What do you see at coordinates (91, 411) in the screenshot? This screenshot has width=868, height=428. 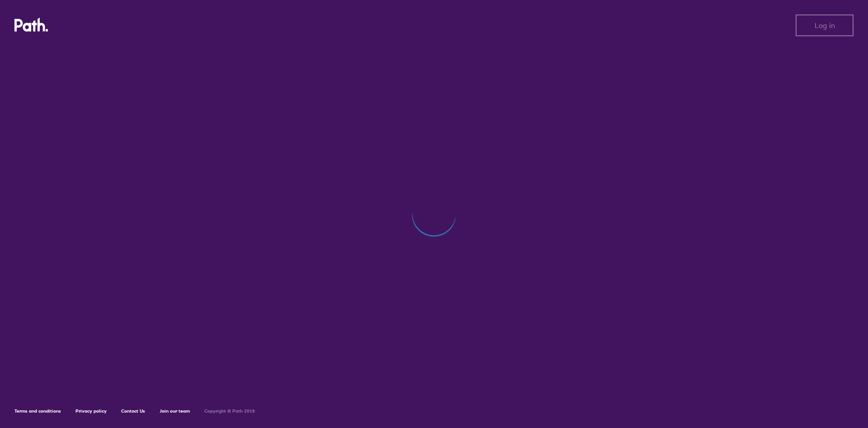 I see `a: Privacy policy` at bounding box center [91, 411].